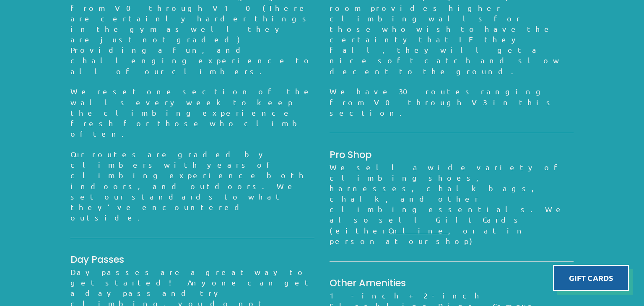  Describe the element at coordinates (193, 186) in the screenshot. I see `p: Our routes are graded by climbers with years of climbing experience both indoors, and outdoors. W...` at that location.